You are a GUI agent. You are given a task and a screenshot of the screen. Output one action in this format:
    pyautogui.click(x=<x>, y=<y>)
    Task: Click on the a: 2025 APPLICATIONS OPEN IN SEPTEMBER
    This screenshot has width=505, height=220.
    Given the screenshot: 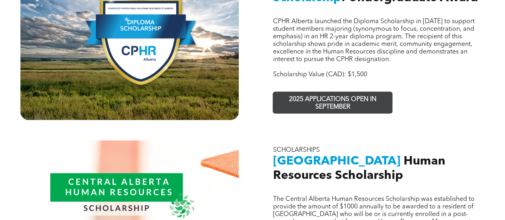 What is the action you would take?
    pyautogui.click(x=333, y=102)
    